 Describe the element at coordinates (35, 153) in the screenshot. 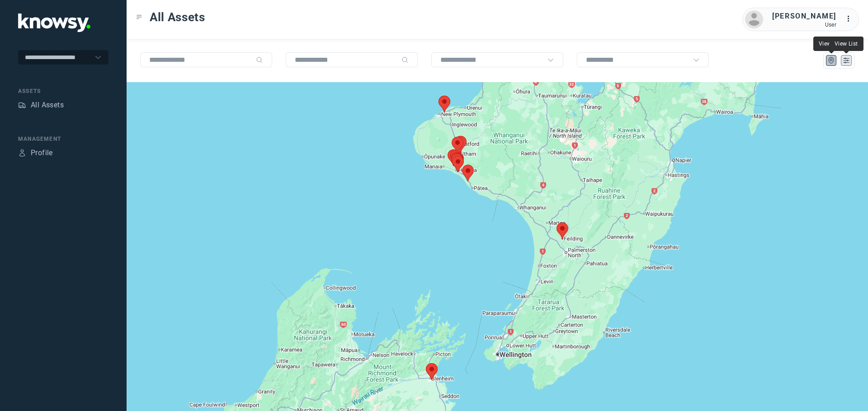

I see `a: ProfileProfile` at that location.